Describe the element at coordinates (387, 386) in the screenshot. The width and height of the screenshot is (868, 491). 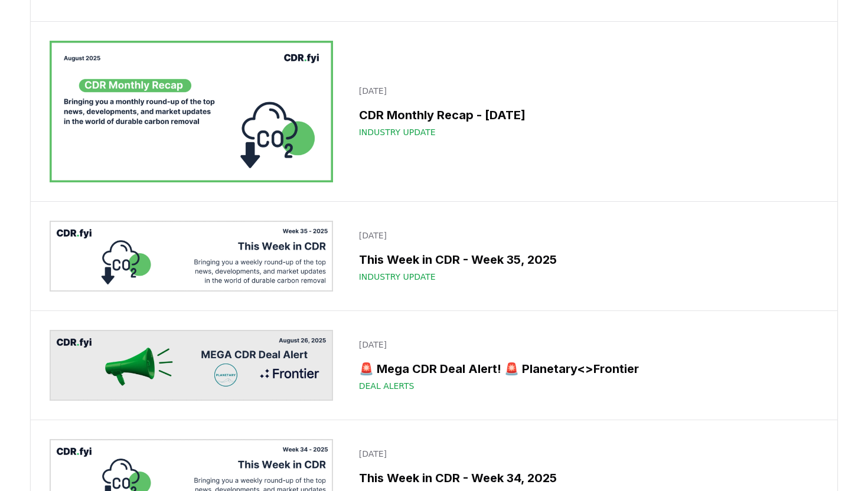
I see `span: Deal Alerts` at that location.